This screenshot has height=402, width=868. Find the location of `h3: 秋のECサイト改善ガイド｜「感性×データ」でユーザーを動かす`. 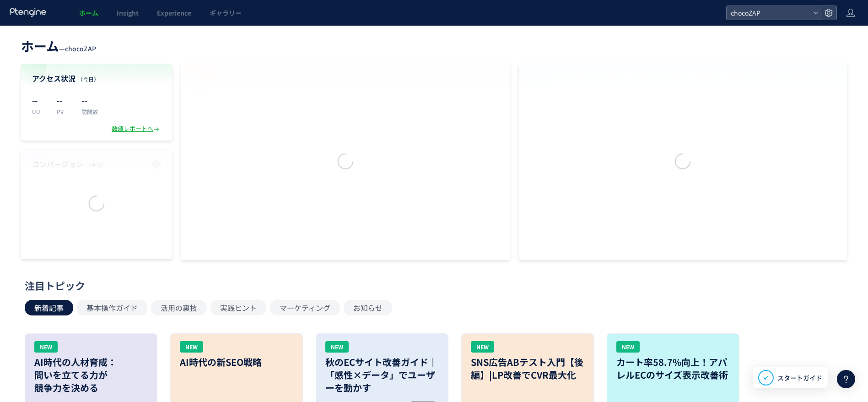

h3: 秋のECサイト改善ガイド｜「感性×データ」でユーザーを動かす is located at coordinates (382, 375).